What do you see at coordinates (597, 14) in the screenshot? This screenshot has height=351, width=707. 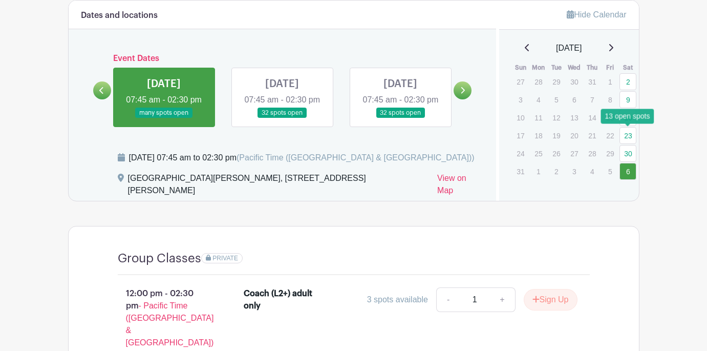 I see `a: Hide Calendar` at bounding box center [597, 14].